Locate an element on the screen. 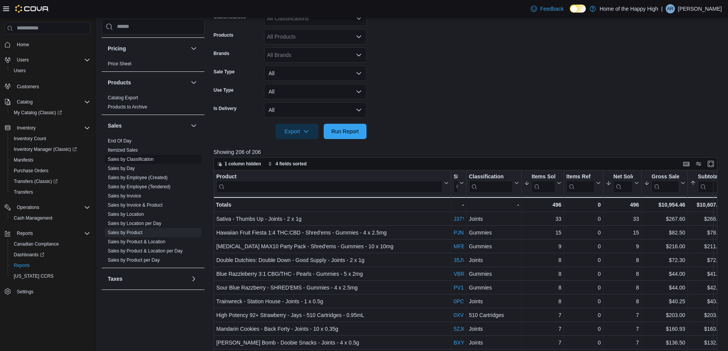 The width and height of the screenshot is (728, 351). span: Inventory is located at coordinates (26, 128).